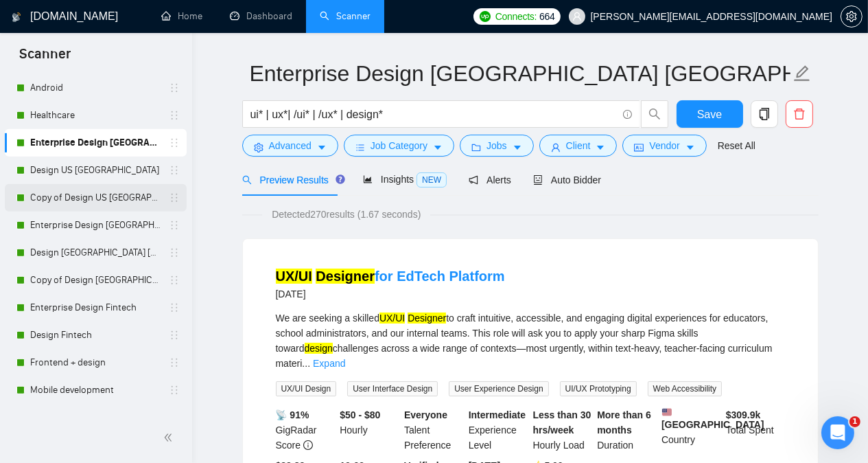 This screenshot has width=868, height=463. Describe the element at coordinates (341, 180) in the screenshot. I see `div: Tooltip anchor` at that location.